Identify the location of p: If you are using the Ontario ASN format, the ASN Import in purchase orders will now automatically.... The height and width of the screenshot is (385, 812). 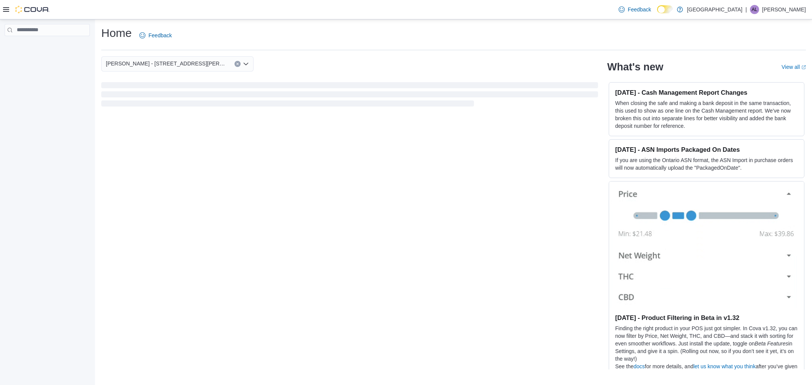
(707, 164).